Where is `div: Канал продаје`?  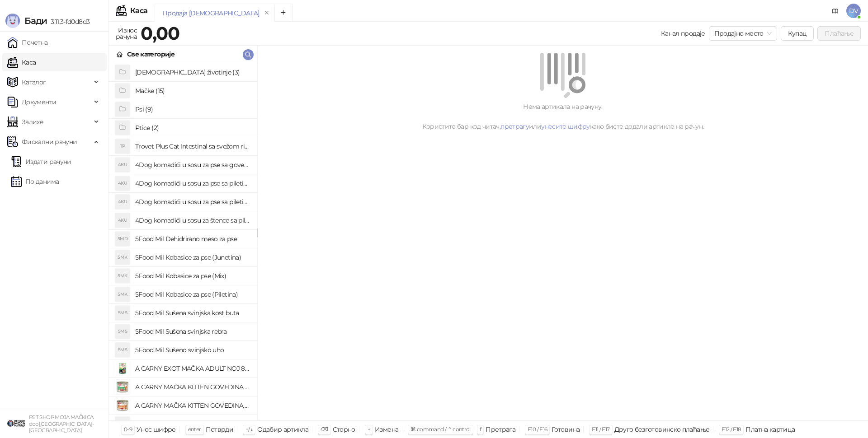
div: Канал продаје is located at coordinates (684, 33).